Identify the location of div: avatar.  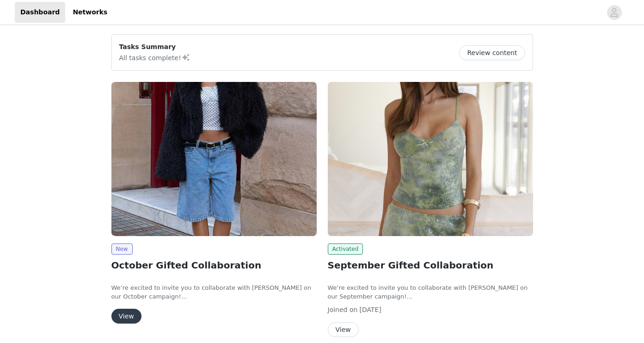
(614, 13).